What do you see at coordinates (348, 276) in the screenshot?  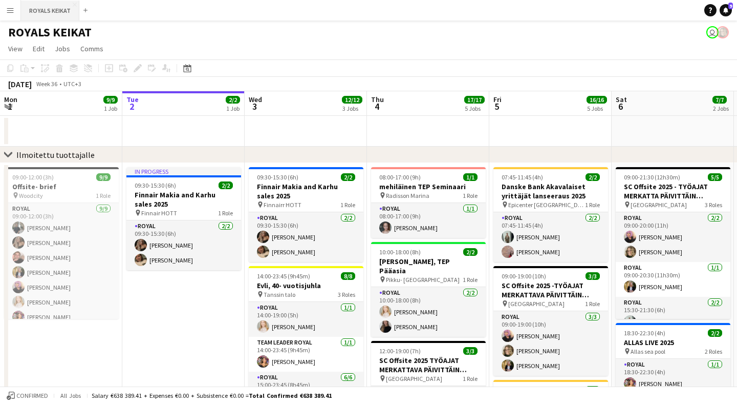 I see `span: 8/8` at bounding box center [348, 276].